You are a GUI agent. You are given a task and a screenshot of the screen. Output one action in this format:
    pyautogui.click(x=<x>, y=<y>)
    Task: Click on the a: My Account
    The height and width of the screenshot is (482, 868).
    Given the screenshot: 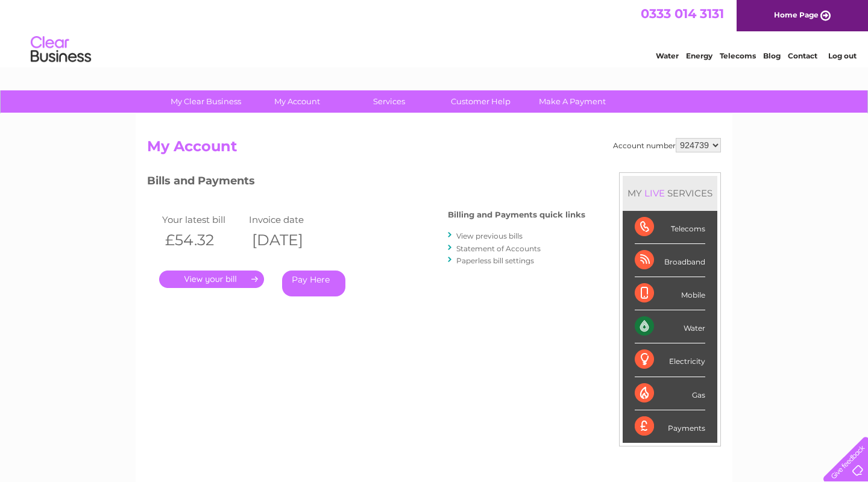 What is the action you would take?
    pyautogui.click(x=297, y=101)
    